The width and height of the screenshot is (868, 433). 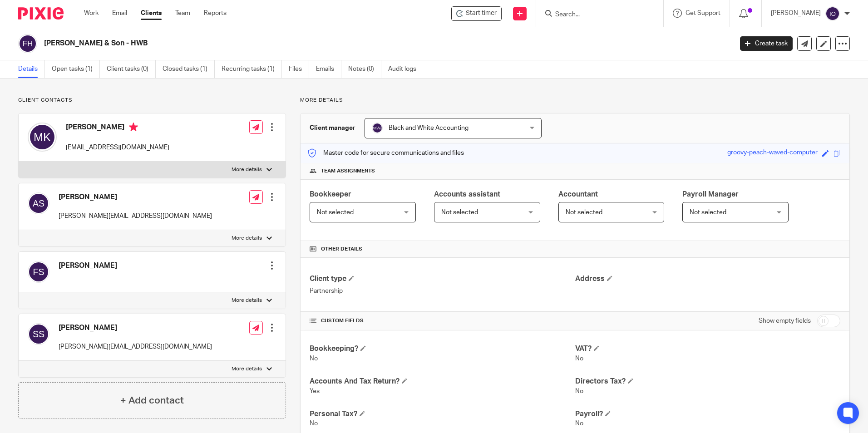 I want to click on h4: CUSTOM FIELDS, so click(x=442, y=321).